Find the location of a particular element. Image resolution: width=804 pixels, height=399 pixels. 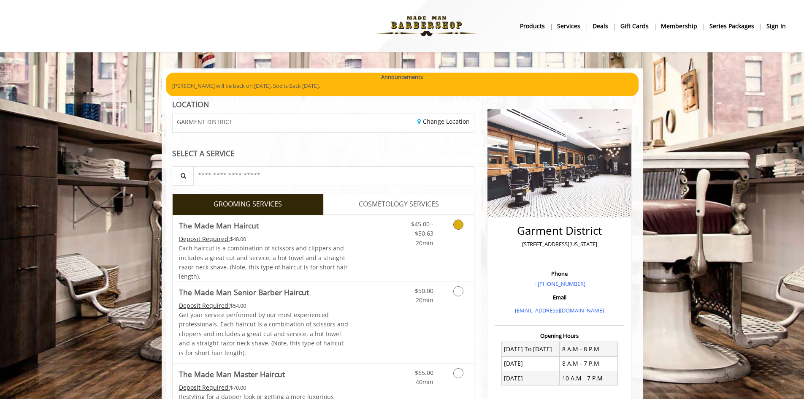

a: Gift cardsgift cards is located at coordinates (635, 26).